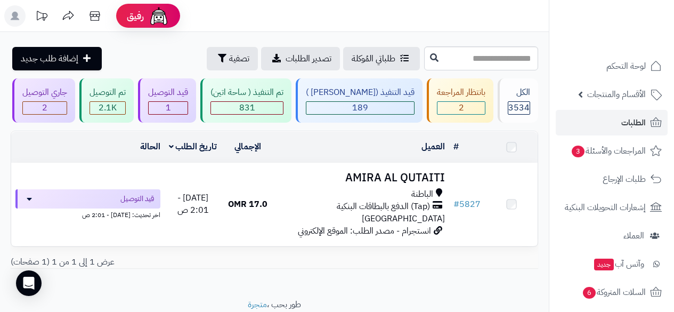 Image resolution: width=674 pixels, height=312 pixels. I want to click on div: عرض 1 إلى 1 من 1 (1 صفحات), so click(139, 262).